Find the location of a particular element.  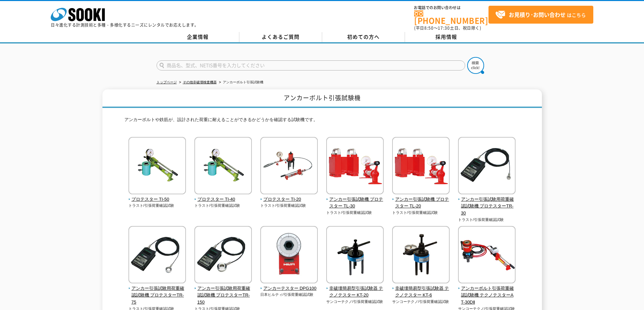

a: アンカー引張試験用荷重確認試験機 プロテスターTR-150 is located at coordinates (223, 292).